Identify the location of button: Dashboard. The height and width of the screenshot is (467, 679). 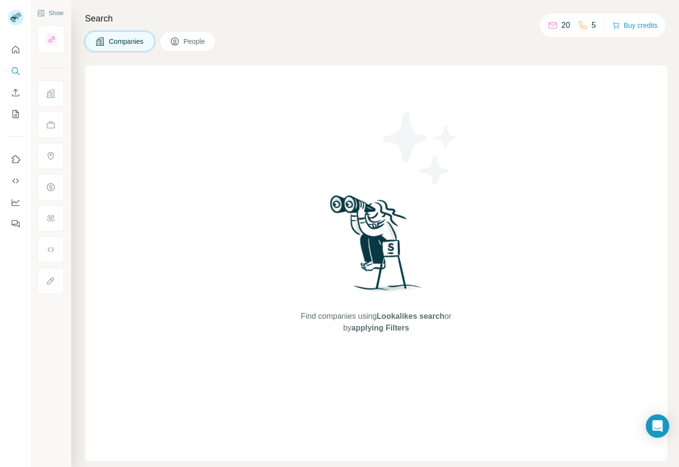
(16, 202).